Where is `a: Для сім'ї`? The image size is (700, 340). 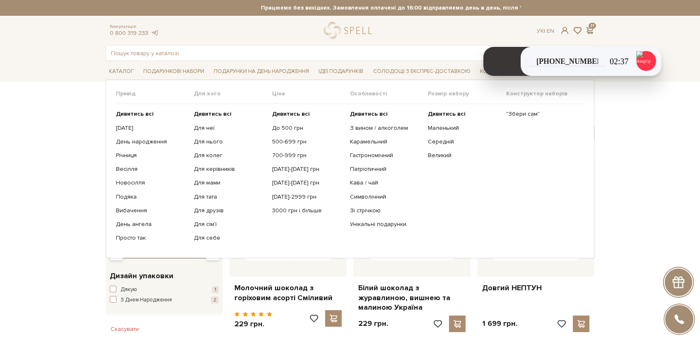
a: Для сім'ї is located at coordinates (229, 224).